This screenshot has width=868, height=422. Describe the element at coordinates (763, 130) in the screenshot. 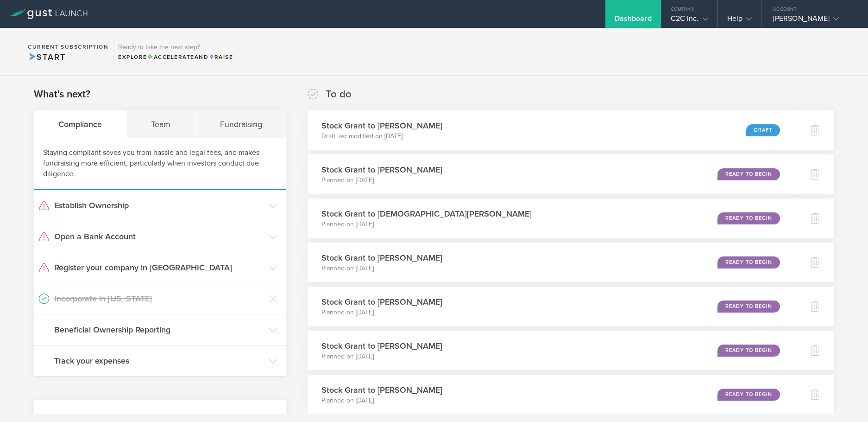

I see `div: Draft` at that location.